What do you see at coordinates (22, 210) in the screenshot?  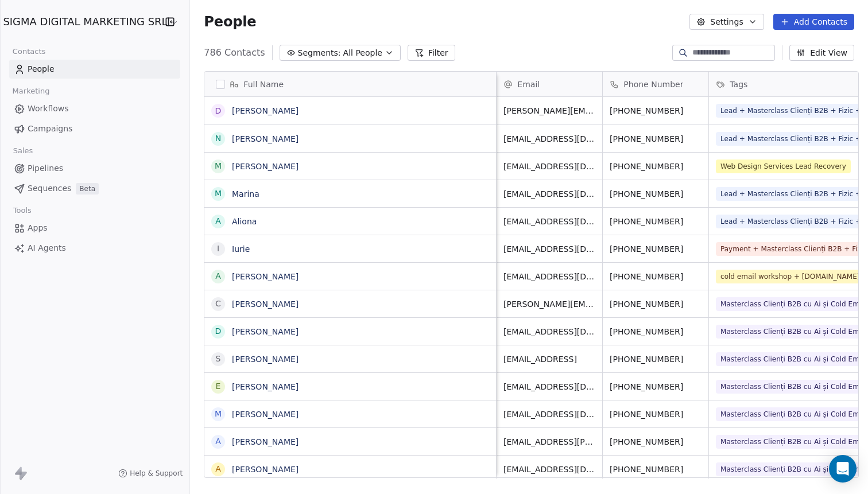 I see `span: Tools` at bounding box center [22, 210].